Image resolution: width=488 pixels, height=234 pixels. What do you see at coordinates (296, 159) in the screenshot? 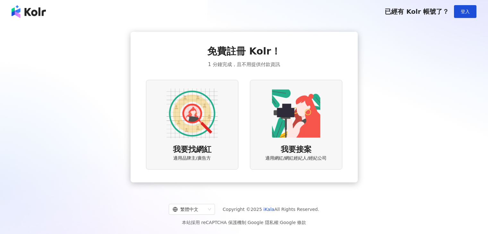
I see `span: 適用網紅/網紅經紀人/經紀公司` at bounding box center [296, 159].